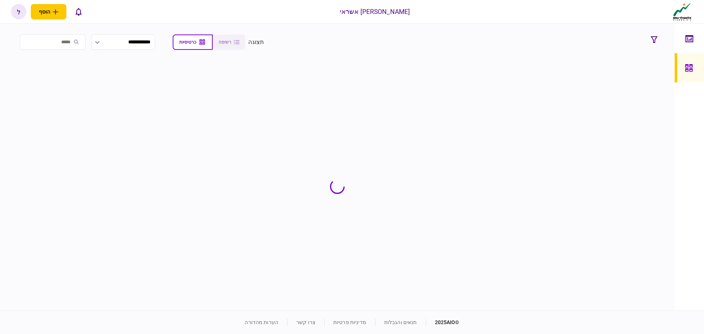  Describe the element at coordinates (78, 12) in the screenshot. I see `button: פתח רשימת התראות` at that location.